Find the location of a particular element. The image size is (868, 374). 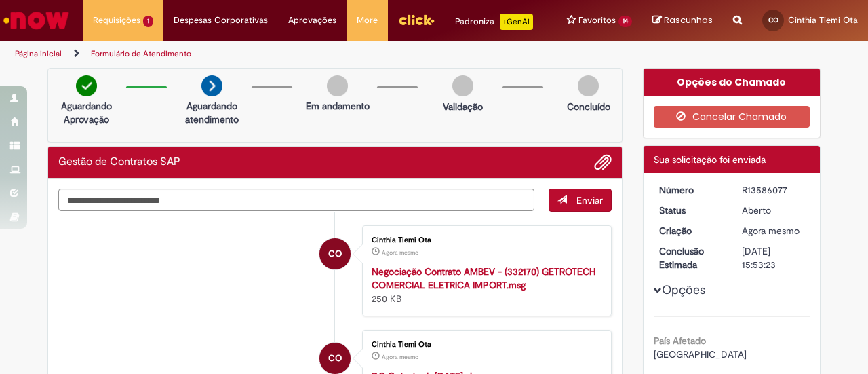

button: Adicionar anexos is located at coordinates (603, 162).